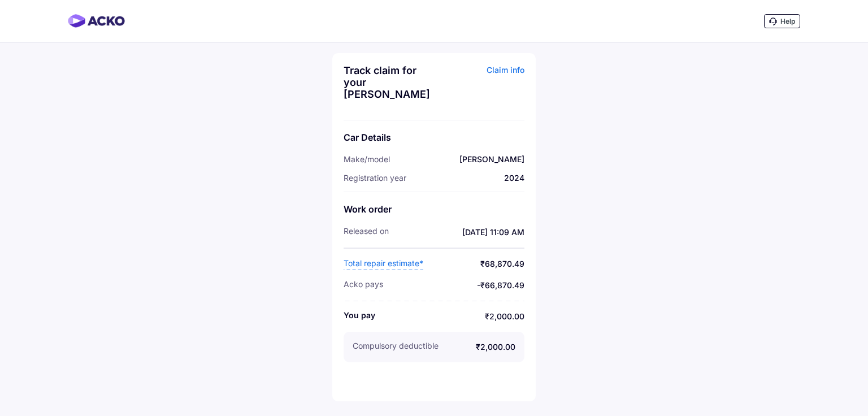 The height and width of the screenshot is (416, 868). I want to click on div: Claim info, so click(480, 87).